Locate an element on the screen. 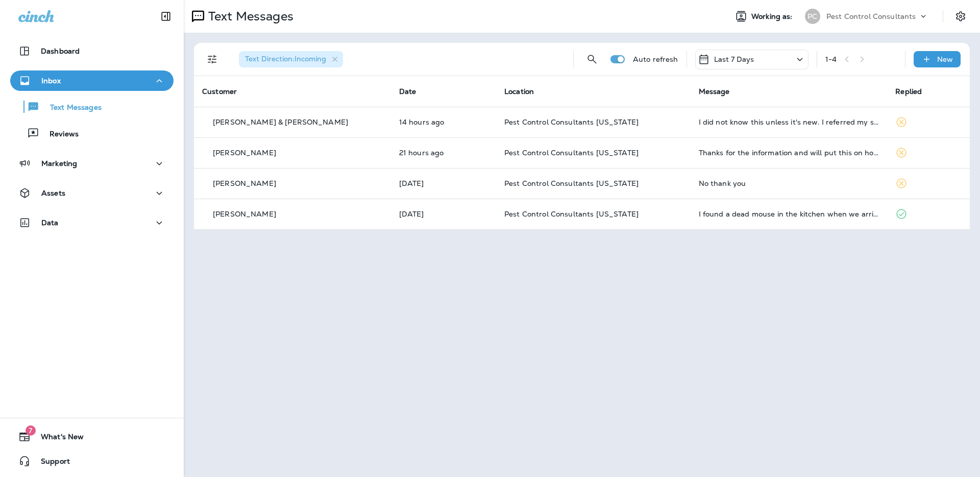 The image size is (980, 477). button: Marketing is located at coordinates (91, 163).